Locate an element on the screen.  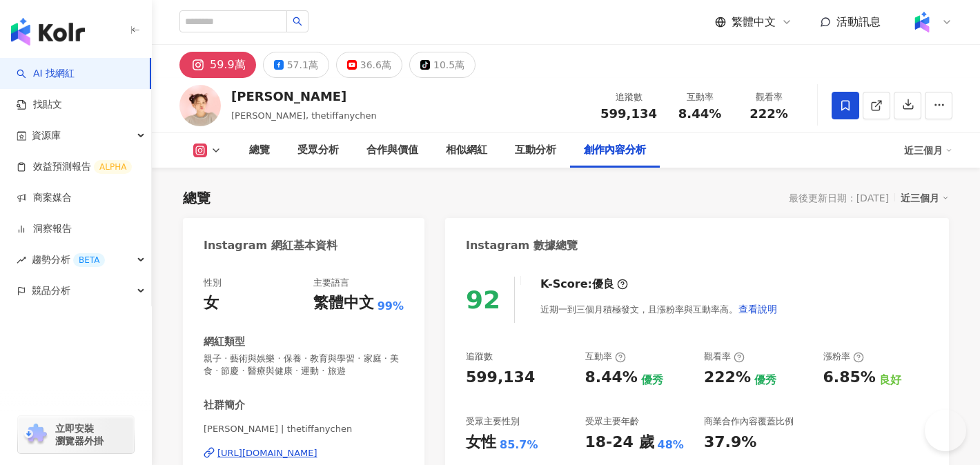
span: 8.44% is located at coordinates (700, 114).